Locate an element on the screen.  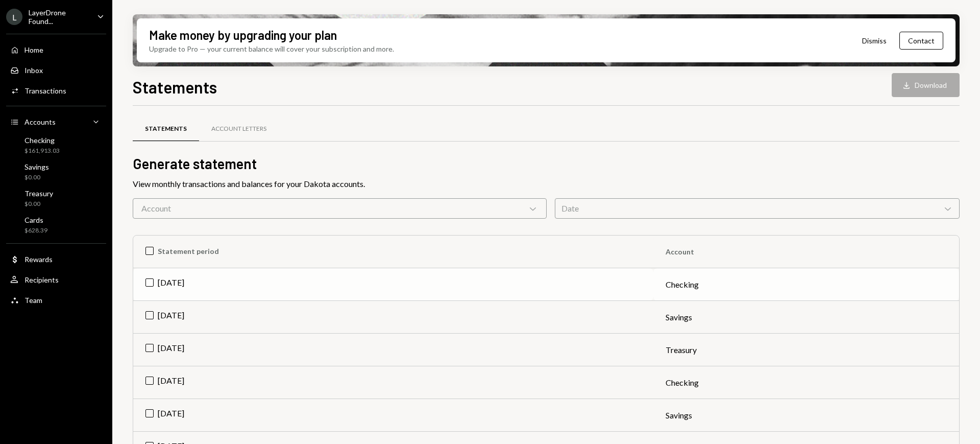
div: Accounts is located at coordinates (40, 122).